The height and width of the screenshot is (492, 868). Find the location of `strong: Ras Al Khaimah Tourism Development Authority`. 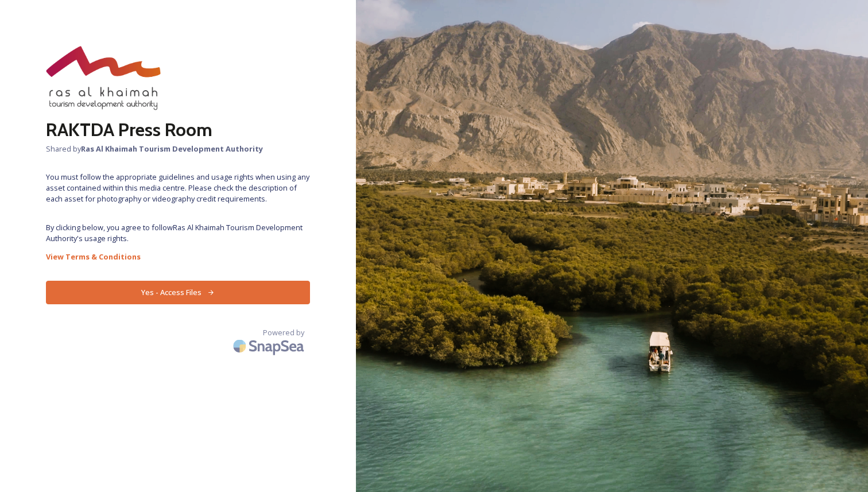

strong: Ras Al Khaimah Tourism Development Authority is located at coordinates (171, 149).